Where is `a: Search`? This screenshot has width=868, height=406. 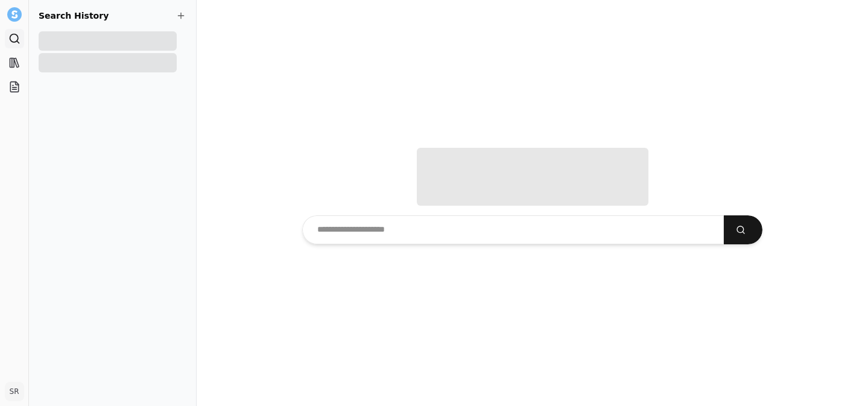 a: Search is located at coordinates (15, 39).